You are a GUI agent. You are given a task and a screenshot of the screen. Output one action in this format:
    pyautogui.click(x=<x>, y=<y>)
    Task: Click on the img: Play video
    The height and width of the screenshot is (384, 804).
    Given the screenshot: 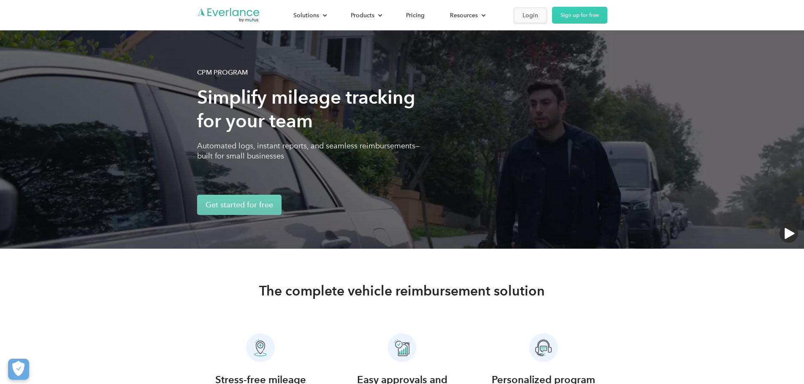 What is the action you would take?
    pyautogui.click(x=789, y=234)
    